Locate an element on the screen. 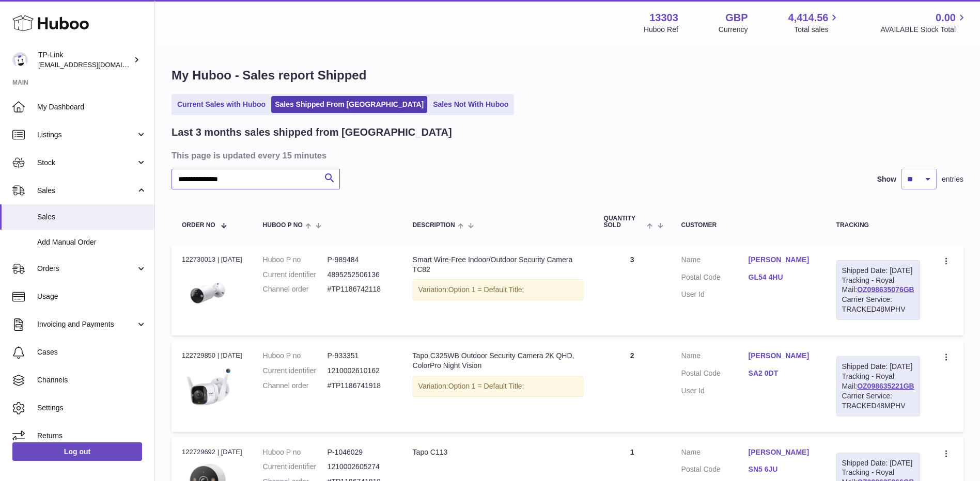 Image resolution: width=980 pixels, height=481 pixels. img: Product_Images_01_large_20240318022019h.png is located at coordinates (207, 293).